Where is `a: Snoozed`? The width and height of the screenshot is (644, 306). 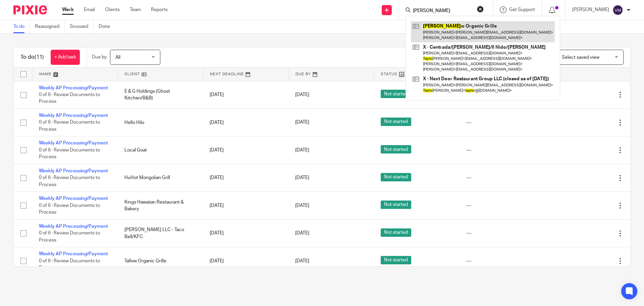 a: Snoozed is located at coordinates (82, 26).